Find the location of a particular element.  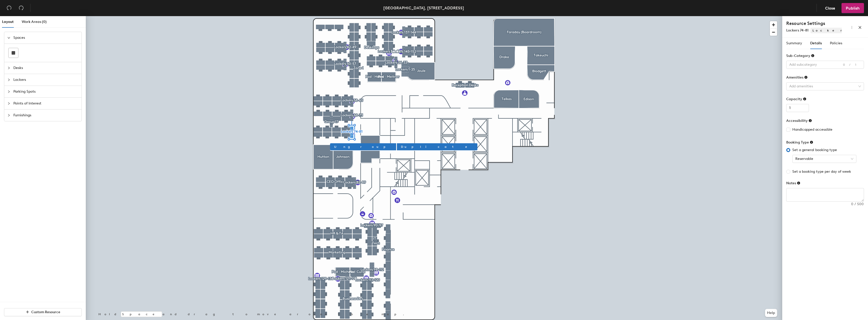

button: Undo (⌘ + Z) is located at coordinates (9, 8).